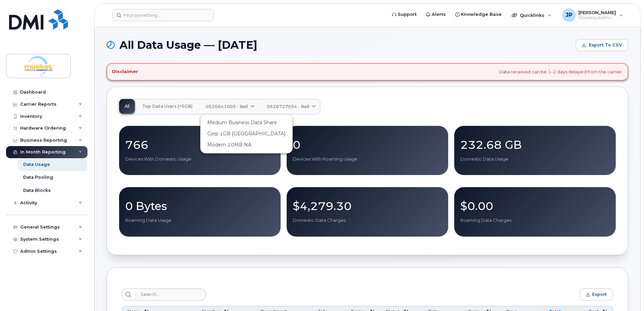 This screenshot has height=311, width=644. I want to click on button: Export to CSV, so click(602, 45).